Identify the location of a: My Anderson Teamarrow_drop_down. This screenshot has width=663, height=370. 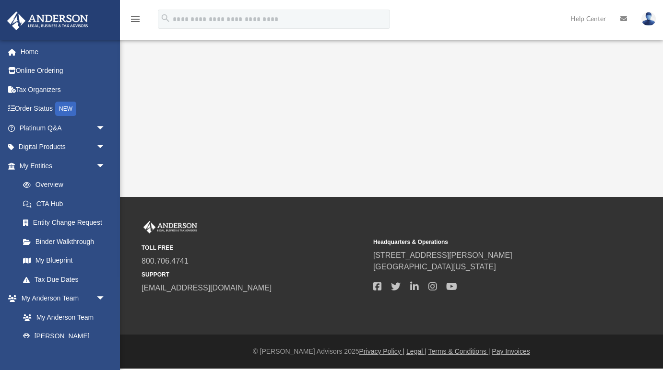
(61, 299).